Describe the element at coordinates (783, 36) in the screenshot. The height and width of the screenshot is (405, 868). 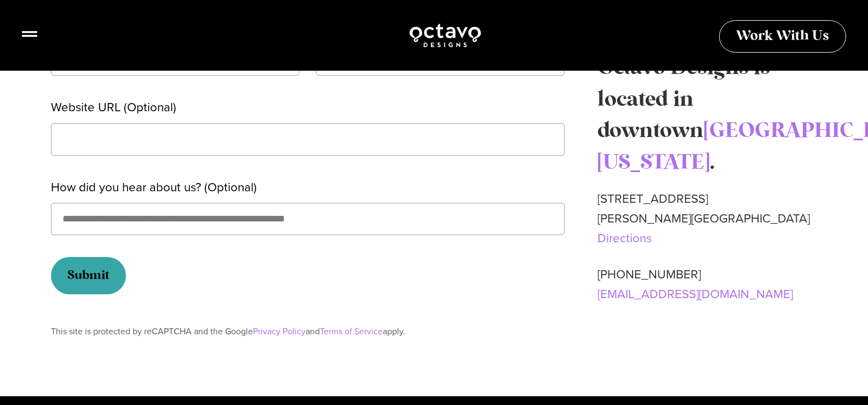
I see `span: Work With Us` at that location.